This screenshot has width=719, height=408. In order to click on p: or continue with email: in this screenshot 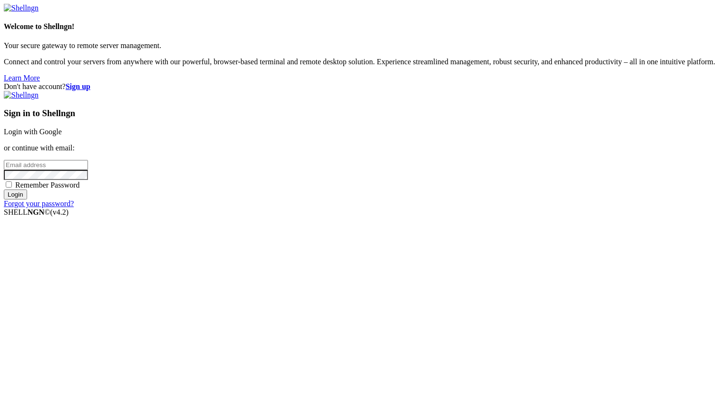, I will do `click(360, 148)`.